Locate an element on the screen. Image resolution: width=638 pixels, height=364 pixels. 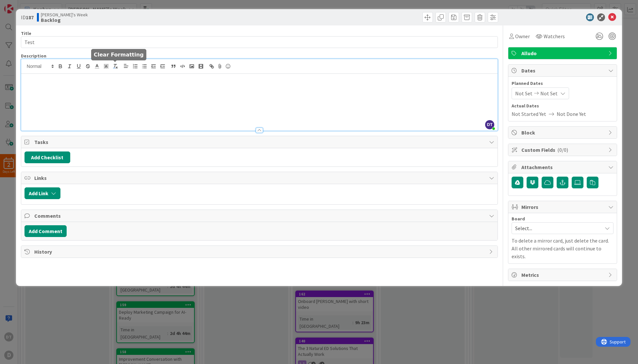
span: Links is located at coordinates (260, 178).